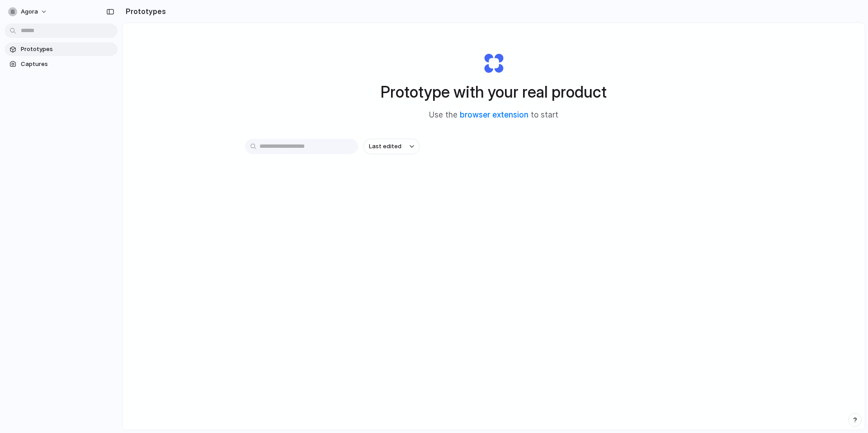 The width and height of the screenshot is (868, 433). What do you see at coordinates (61, 49) in the screenshot?
I see `a: Prototypes` at bounding box center [61, 49].